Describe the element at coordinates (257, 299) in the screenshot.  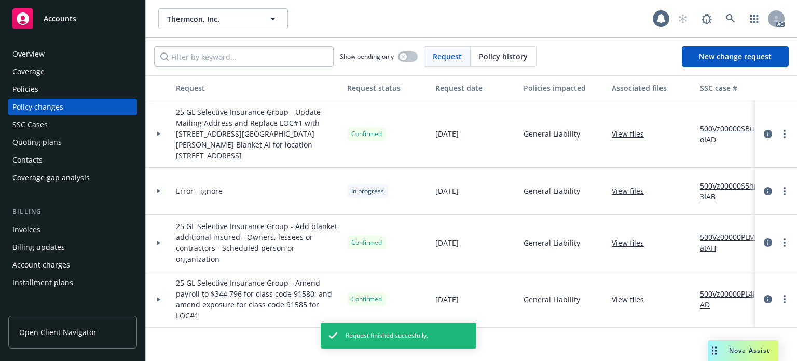
I see `span: 25 GL Selective Insurance Group - Amend payroll to $344,796 for class code 91580; and amend expos...` at that location.